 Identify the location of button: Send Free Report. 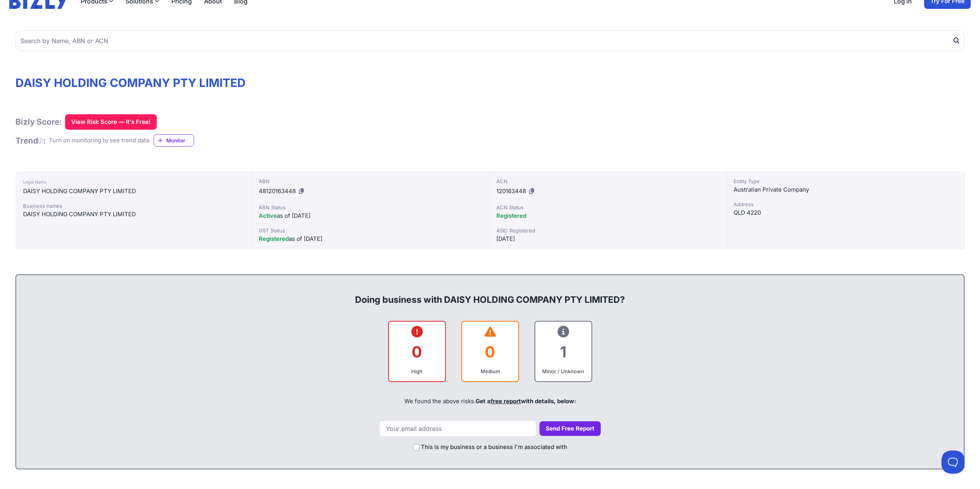
(570, 429).